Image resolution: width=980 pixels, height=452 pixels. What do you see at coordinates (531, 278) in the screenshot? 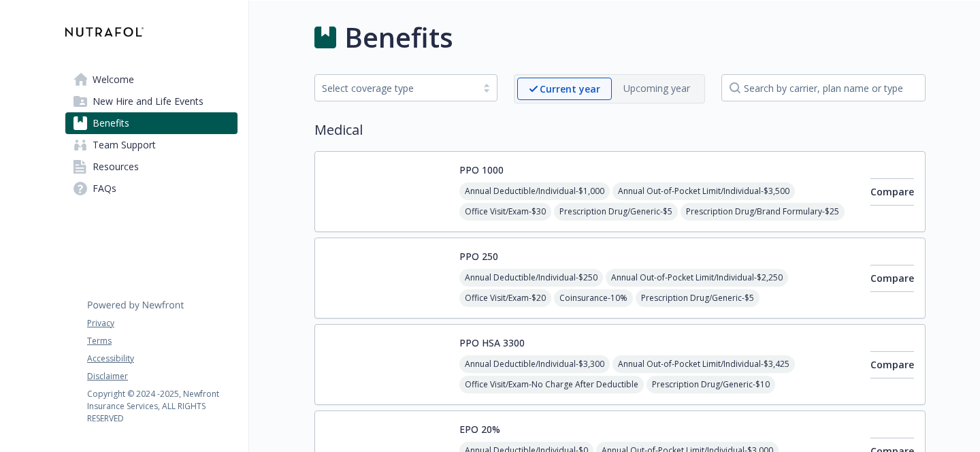
I see `span: Annual Deductible/Individual - $250` at bounding box center [531, 278].